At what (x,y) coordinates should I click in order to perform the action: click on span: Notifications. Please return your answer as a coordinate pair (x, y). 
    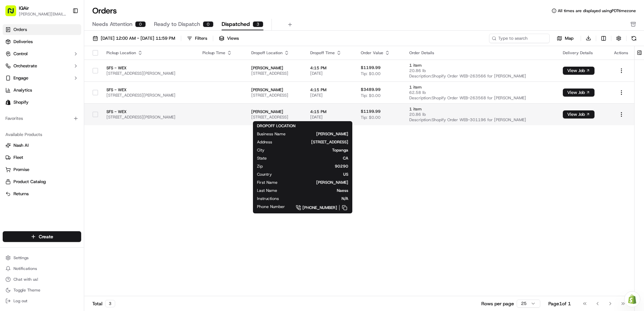
    Looking at the image, I should click on (26, 269).